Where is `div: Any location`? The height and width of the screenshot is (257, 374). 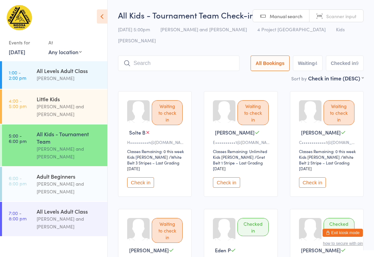
div: Any location is located at coordinates (65, 52).